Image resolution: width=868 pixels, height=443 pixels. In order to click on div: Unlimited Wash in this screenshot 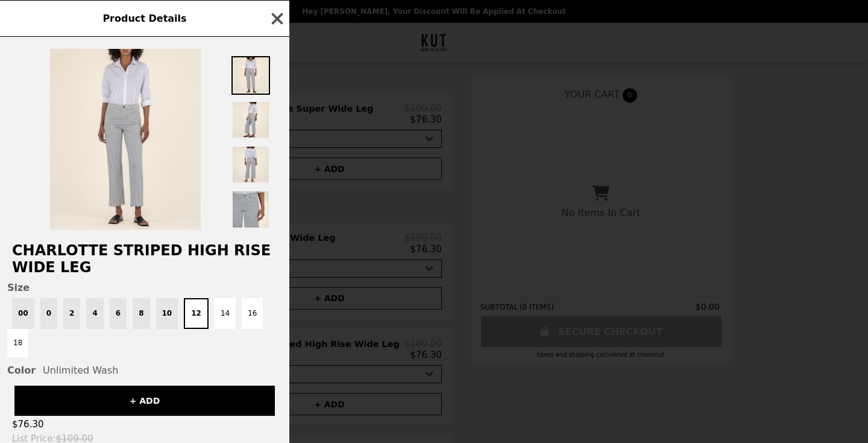, I will do `click(145, 369)`.